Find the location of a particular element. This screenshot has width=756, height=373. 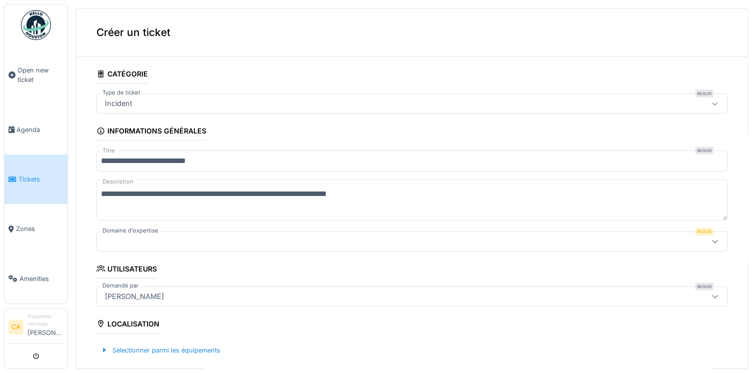

label: Type de ticket is located at coordinates (121, 92).